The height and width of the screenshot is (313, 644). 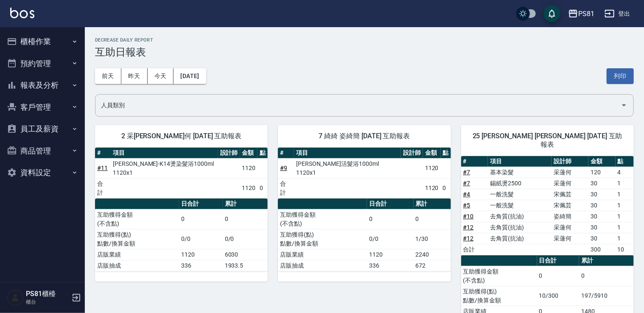 I want to click on td: 120, so click(x=602, y=172).